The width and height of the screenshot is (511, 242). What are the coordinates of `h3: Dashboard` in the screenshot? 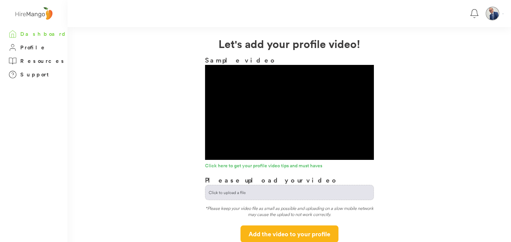 It's located at (44, 34).